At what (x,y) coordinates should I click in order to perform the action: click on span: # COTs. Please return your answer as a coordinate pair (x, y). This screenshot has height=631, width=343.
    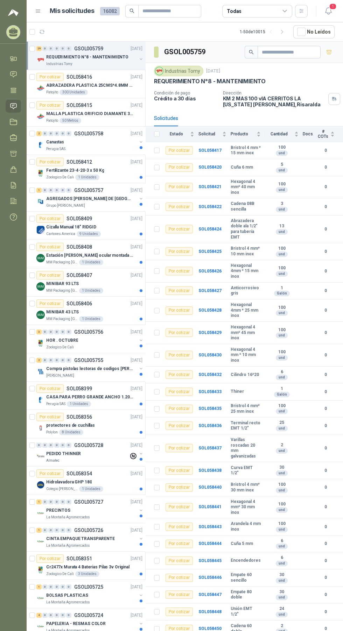
    Looking at the image, I should click on (323, 134).